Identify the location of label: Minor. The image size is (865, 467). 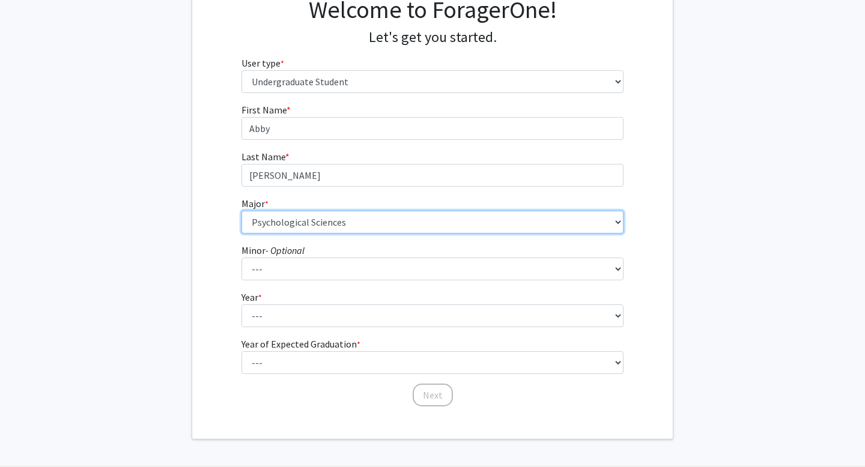
(273, 250).